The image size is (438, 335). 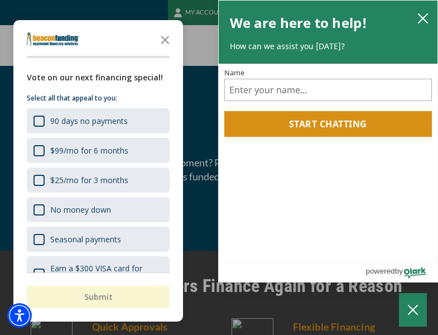 What do you see at coordinates (98, 98) in the screenshot?
I see `p: Select all that appeal to you:` at bounding box center [98, 98].